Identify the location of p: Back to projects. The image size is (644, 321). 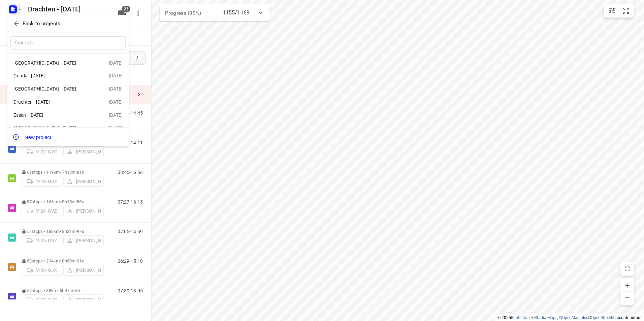
(41, 24).